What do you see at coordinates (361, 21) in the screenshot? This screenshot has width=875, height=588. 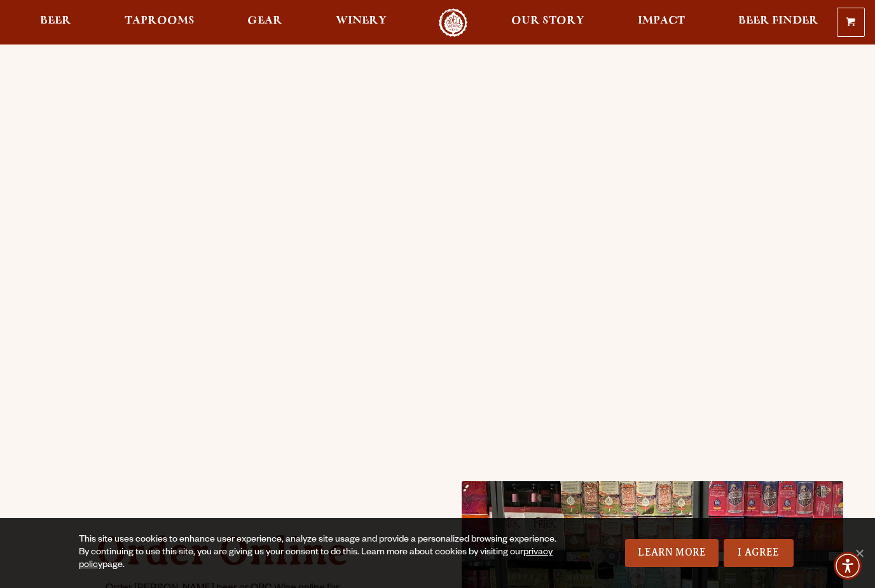 I see `span: Winery` at bounding box center [361, 21].